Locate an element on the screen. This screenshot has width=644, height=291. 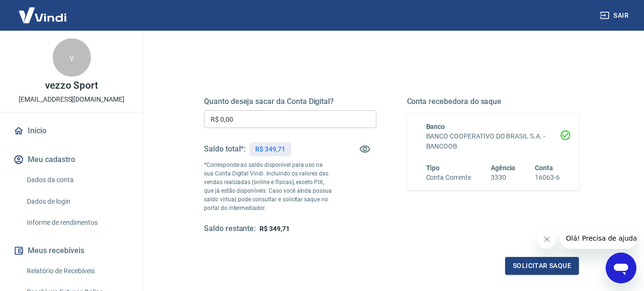
img: Vindi is located at coordinates (43, 15).